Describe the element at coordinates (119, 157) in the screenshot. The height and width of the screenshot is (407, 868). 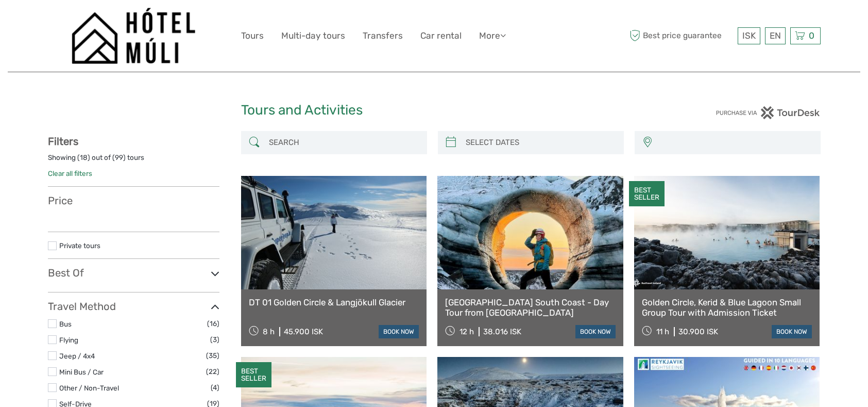
I see `label: 99` at that location.